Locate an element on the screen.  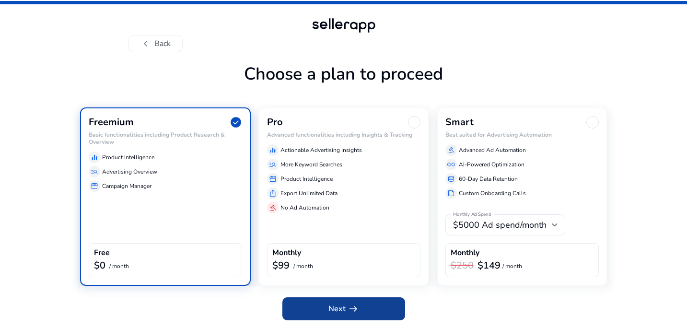
p: More Keyword Searches is located at coordinates (311, 164).